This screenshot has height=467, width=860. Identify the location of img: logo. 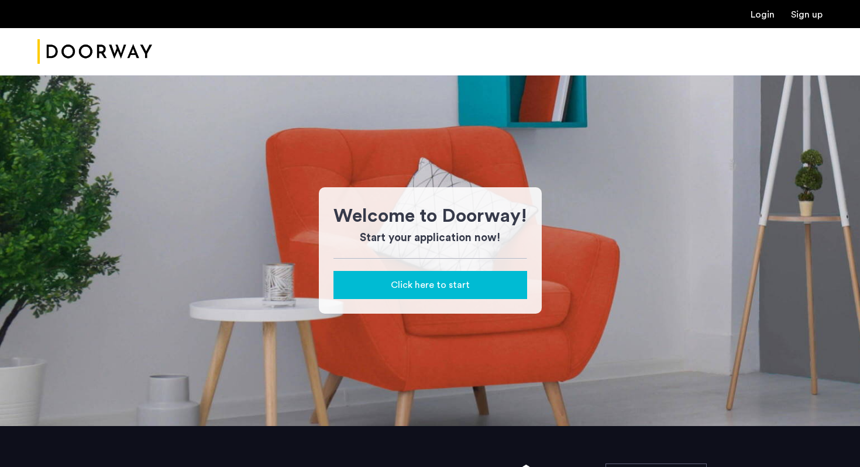
(95, 51).